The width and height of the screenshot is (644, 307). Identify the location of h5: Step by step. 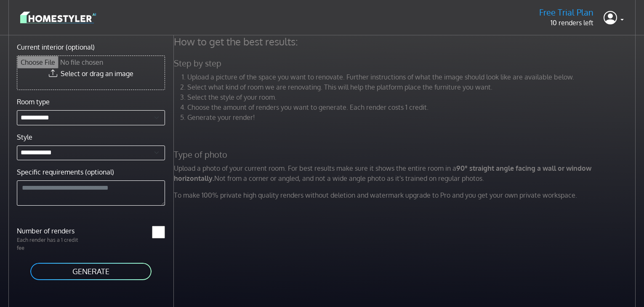
(406, 63).